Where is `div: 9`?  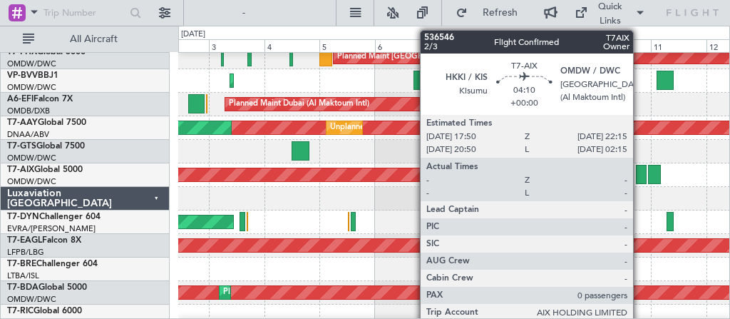
div: 9 is located at coordinates (567, 46).